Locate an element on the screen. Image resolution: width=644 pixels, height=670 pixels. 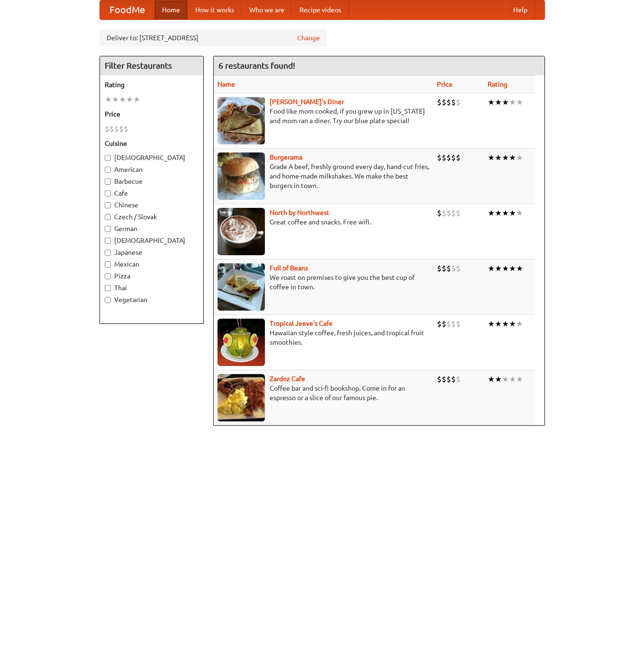
a: Recipe videos is located at coordinates (321, 10).